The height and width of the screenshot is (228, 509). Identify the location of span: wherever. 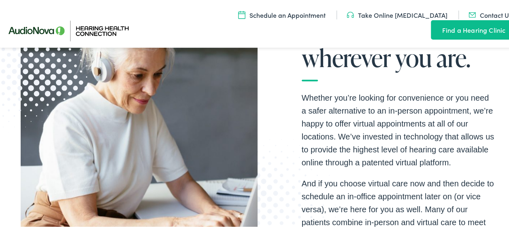
(346, 57).